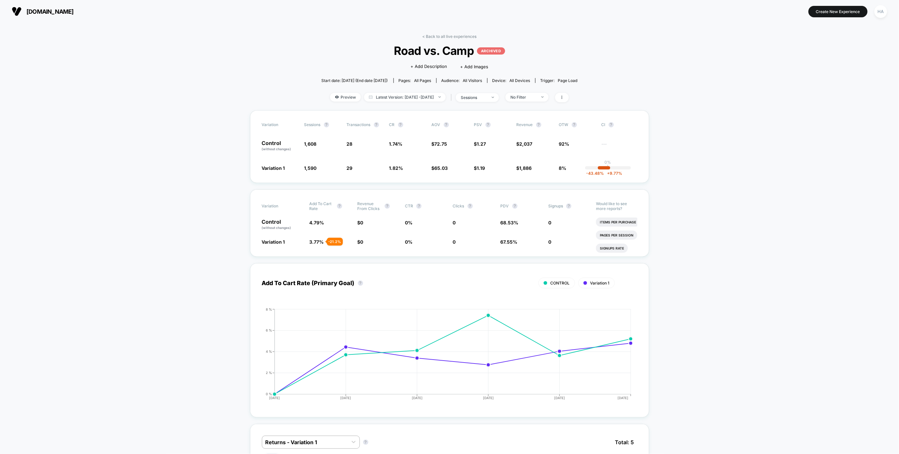 This screenshot has height=454, width=899. Describe the element at coordinates (505, 206) in the screenshot. I see `span: PDV` at that location.